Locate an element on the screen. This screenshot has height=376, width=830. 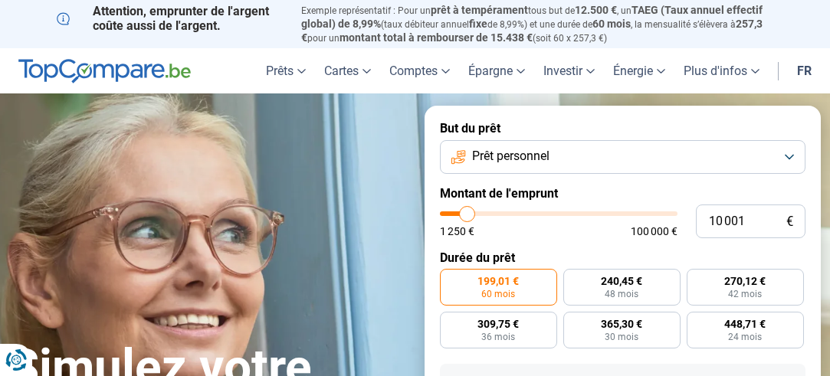
span: TAEG (Taux annuel effectif global) de 8,99% is located at coordinates (532, 17).